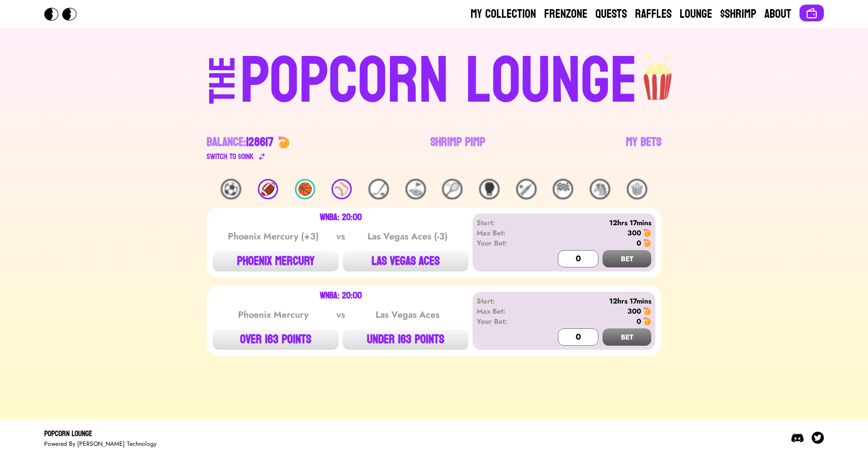 This screenshot has height=456, width=868. I want to click on div: Las Vegas Aces (-3), so click(408, 236).